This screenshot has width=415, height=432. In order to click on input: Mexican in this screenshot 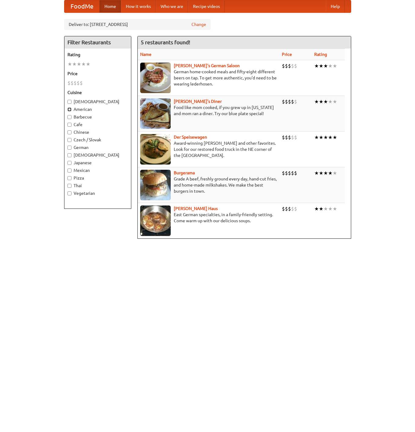, I will do `click(69, 171)`.